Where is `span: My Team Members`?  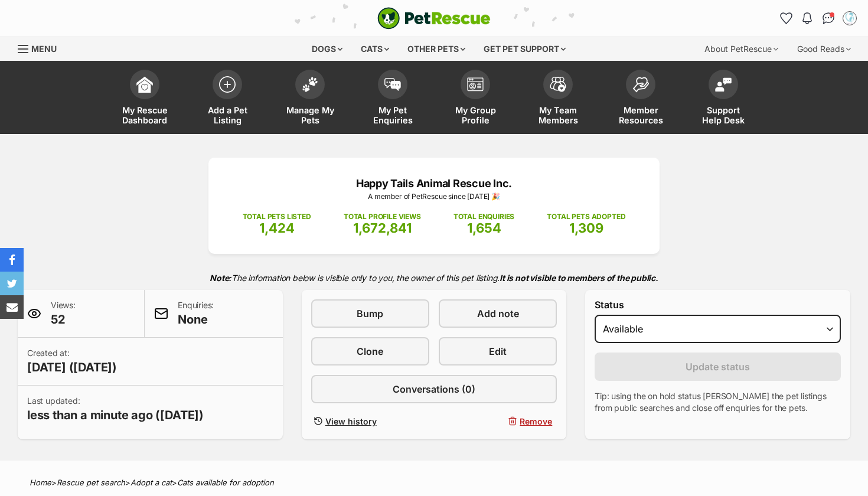
span: My Team Members is located at coordinates (558, 115).